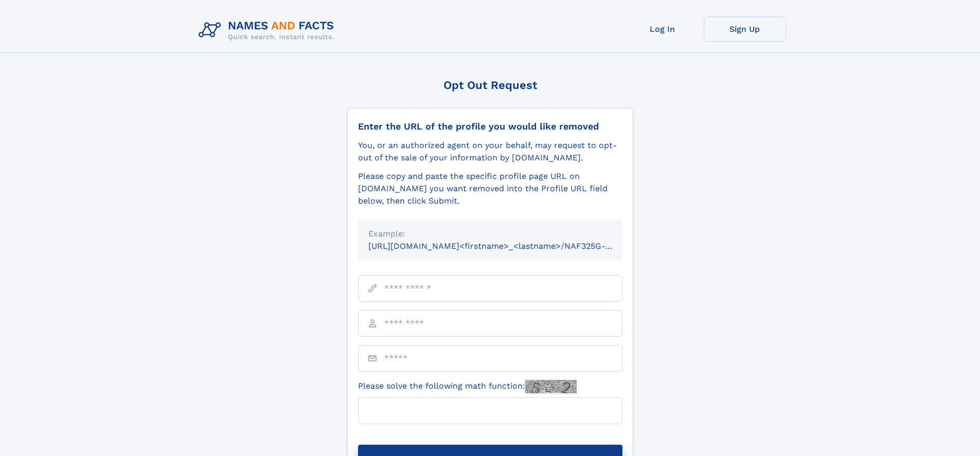 The image size is (980, 456). Describe the element at coordinates (663, 29) in the screenshot. I see `a: Log In` at that location.